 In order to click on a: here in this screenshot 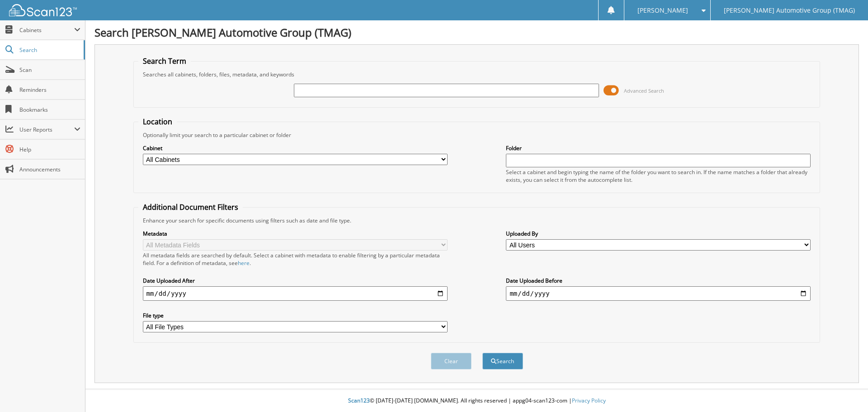, I will do `click(243, 263)`.